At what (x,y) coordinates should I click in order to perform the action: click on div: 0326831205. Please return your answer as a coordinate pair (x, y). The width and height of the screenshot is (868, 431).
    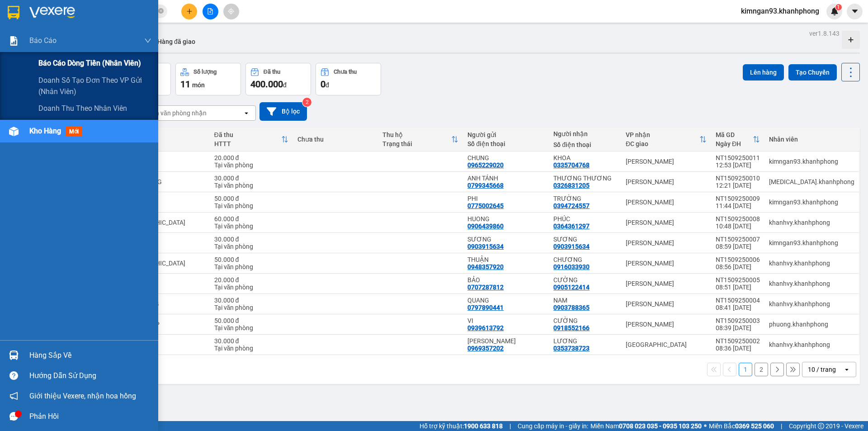
    Looking at the image, I should click on (572, 186).